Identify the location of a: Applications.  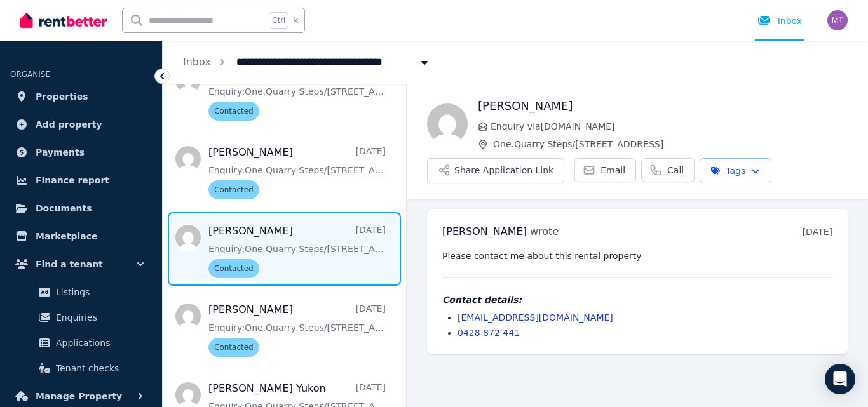
(81, 343).